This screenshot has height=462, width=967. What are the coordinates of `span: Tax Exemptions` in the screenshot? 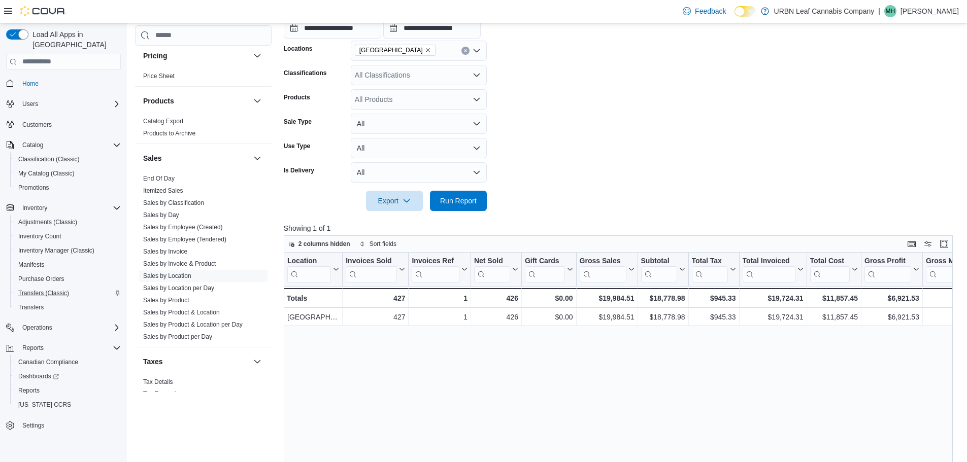 It's located at (164, 394).